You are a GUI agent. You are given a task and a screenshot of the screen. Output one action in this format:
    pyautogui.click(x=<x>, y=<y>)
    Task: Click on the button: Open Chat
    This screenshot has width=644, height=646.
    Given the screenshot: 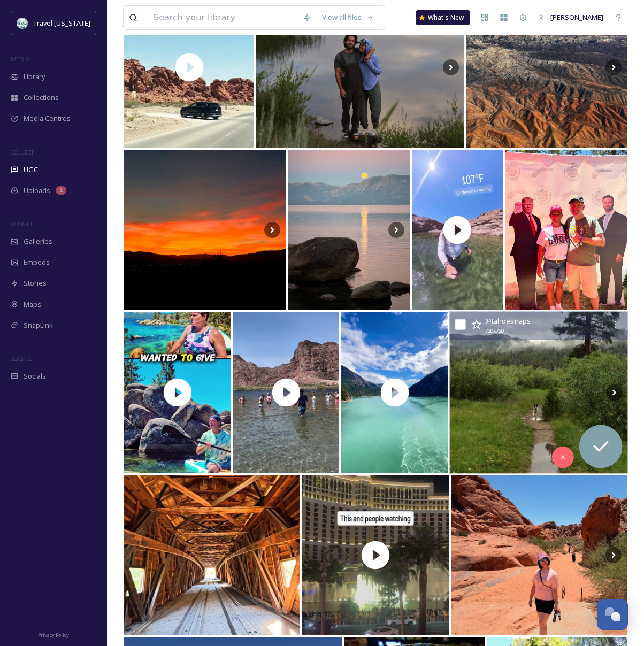 What is the action you would take?
    pyautogui.click(x=612, y=614)
    